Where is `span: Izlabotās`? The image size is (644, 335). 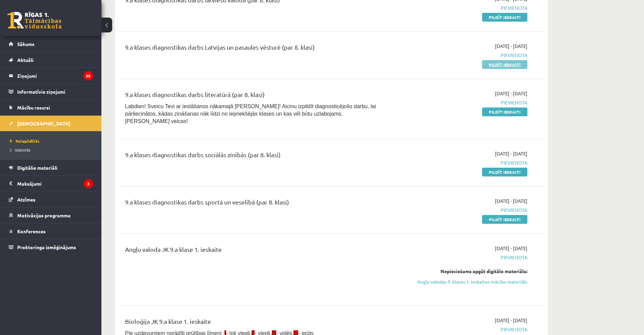 span: Izlabotās is located at coordinates (20, 150).